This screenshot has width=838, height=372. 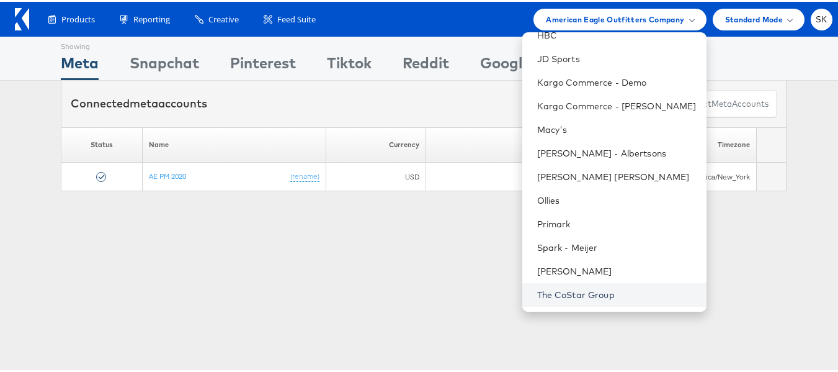 I want to click on span: Reporting, so click(x=151, y=17).